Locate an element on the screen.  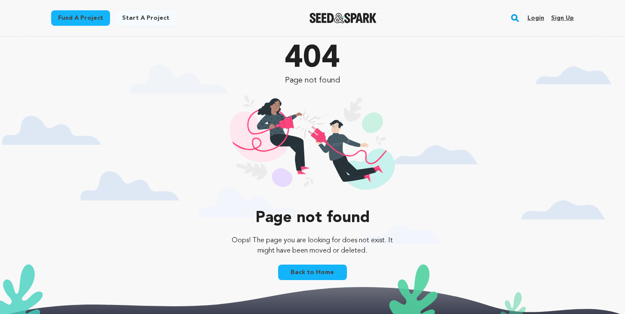
p: 404 is located at coordinates (312, 59).